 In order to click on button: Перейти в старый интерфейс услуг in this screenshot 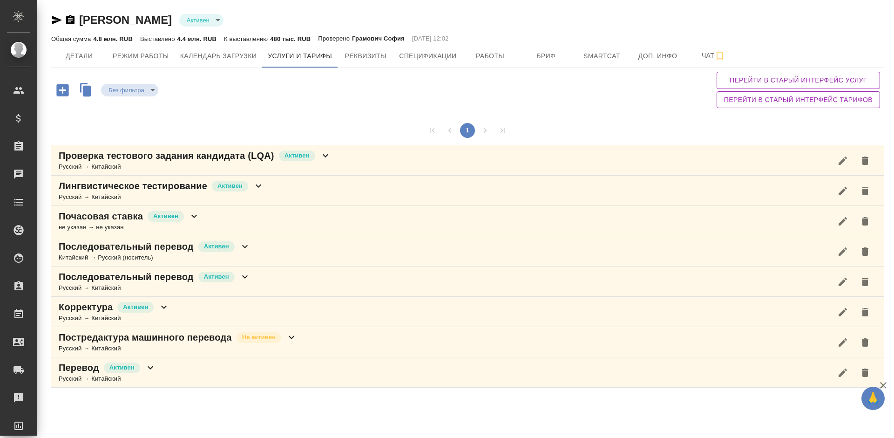, I will do `click(798, 80)`.